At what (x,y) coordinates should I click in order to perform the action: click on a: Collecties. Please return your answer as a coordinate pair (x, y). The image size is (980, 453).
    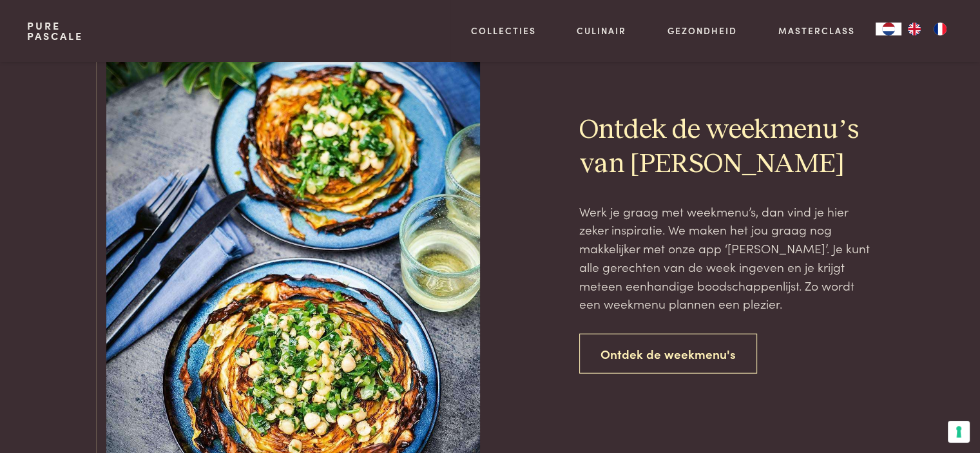
    Looking at the image, I should click on (503, 30).